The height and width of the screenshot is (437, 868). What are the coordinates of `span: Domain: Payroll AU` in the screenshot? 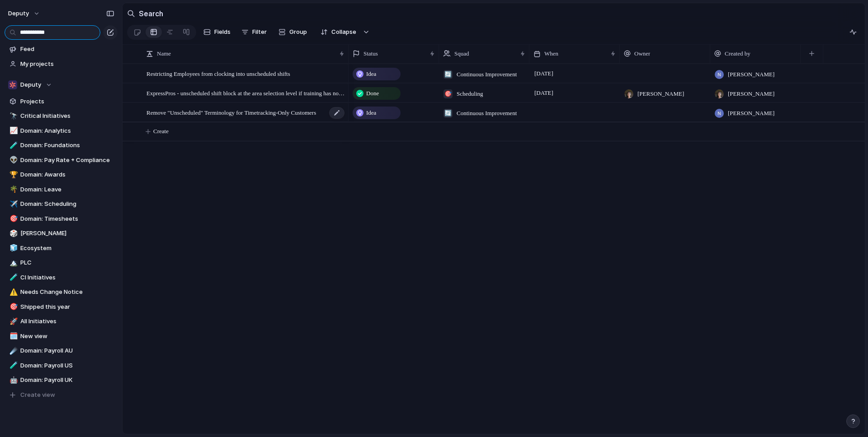 It's located at (67, 351).